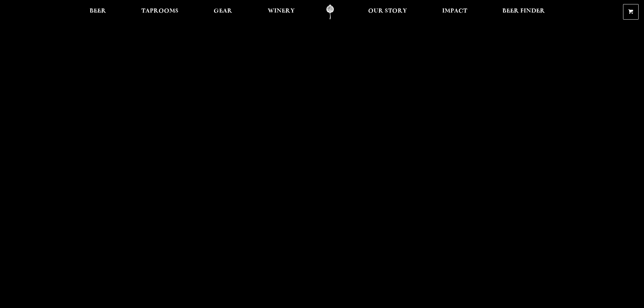 Image resolution: width=644 pixels, height=308 pixels. Describe the element at coordinates (455, 12) in the screenshot. I see `a: Impact` at that location.